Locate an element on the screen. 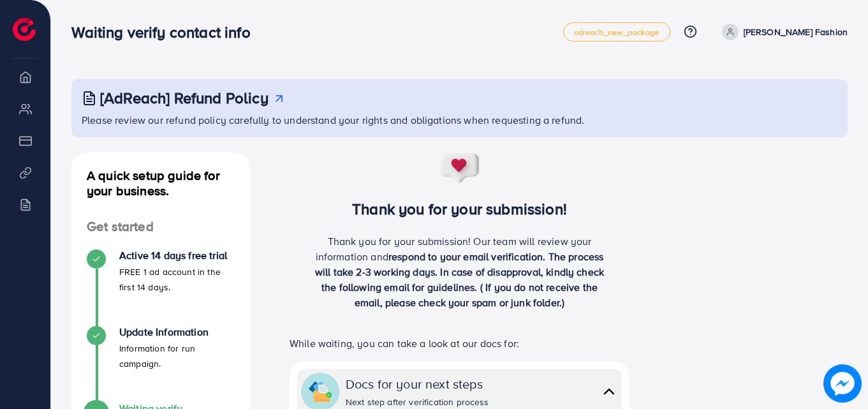 Image resolution: width=868 pixels, height=409 pixels. h4: A quick setup guide for your business. is located at coordinates (161, 183).